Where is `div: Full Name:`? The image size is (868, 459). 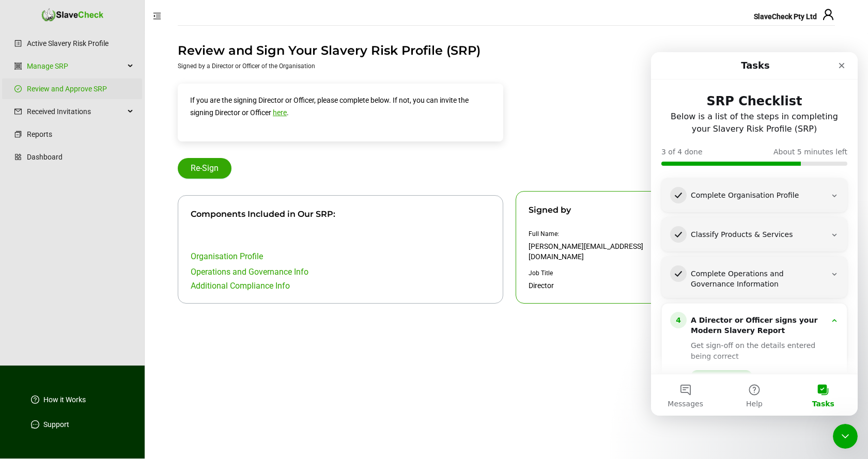 div: Full Name: is located at coordinates (543, 234).